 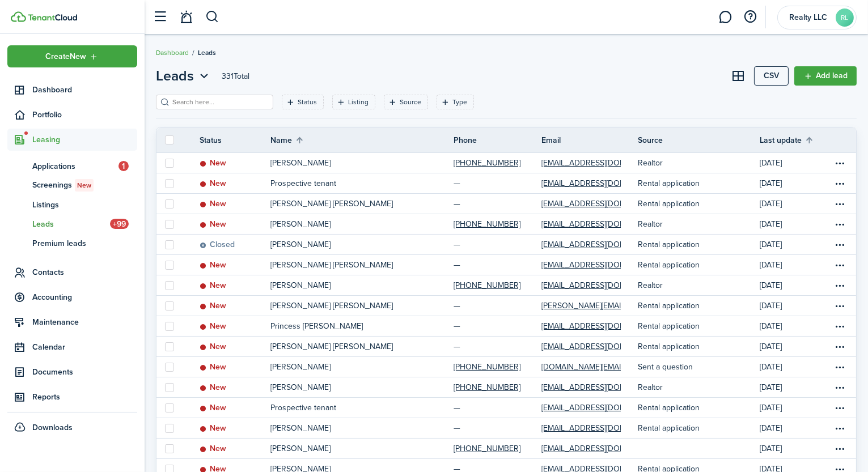 What do you see at coordinates (826, 76) in the screenshot?
I see `a: Add lead` at bounding box center [826, 76].